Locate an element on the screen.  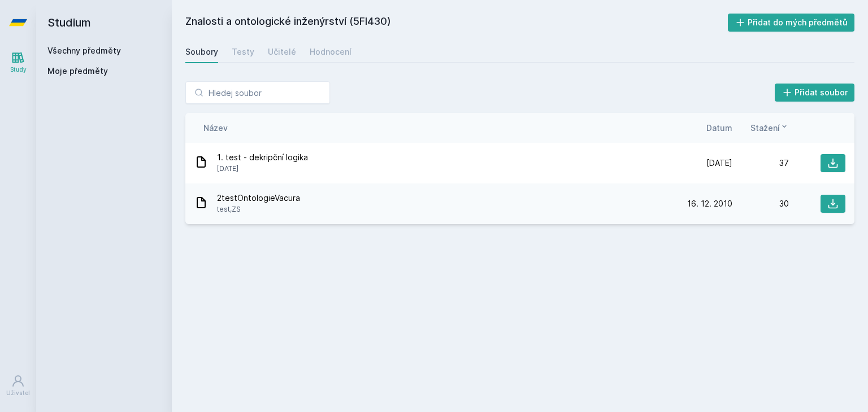
div: Study is located at coordinates (18, 70).